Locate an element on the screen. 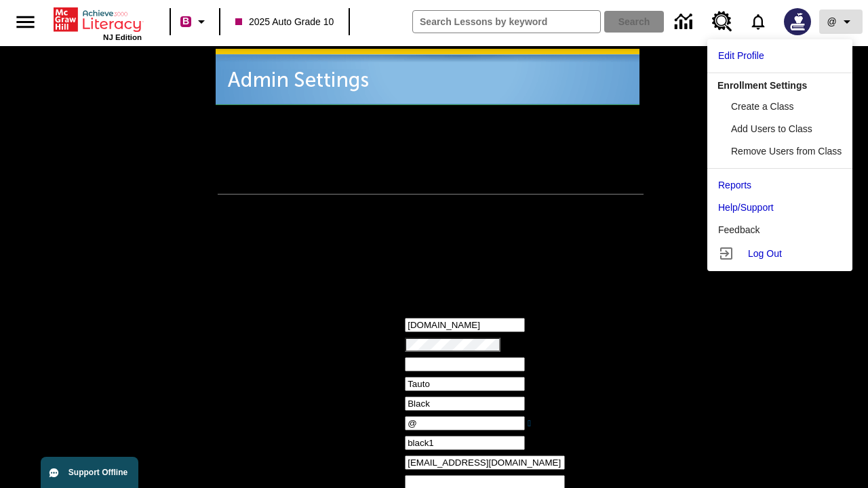  span: Reports is located at coordinates (734, 185).